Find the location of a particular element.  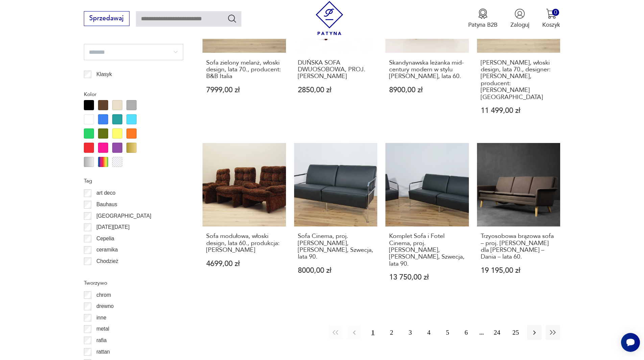

p: 4699,00 zł is located at coordinates (244, 263).